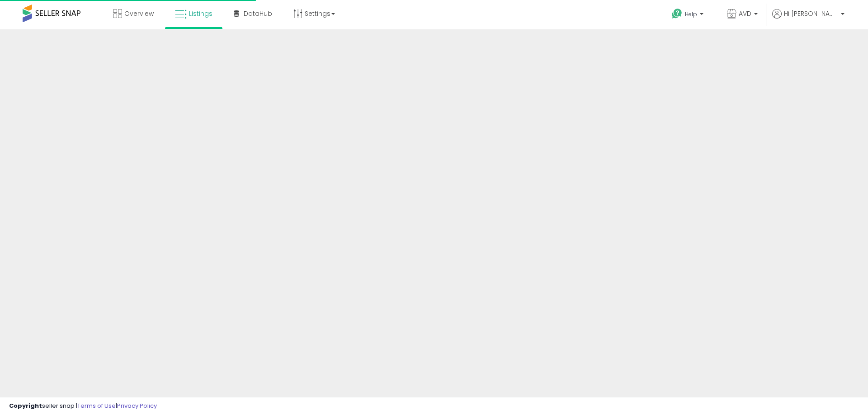  Describe the element at coordinates (137, 405) in the screenshot. I see `a: Privacy Policy` at that location.